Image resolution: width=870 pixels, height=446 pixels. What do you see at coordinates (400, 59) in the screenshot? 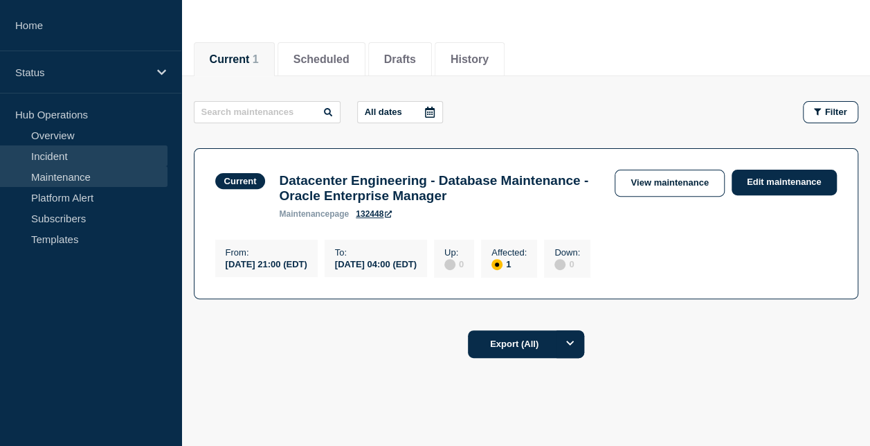
I see `button: Drafts` at bounding box center [400, 59].